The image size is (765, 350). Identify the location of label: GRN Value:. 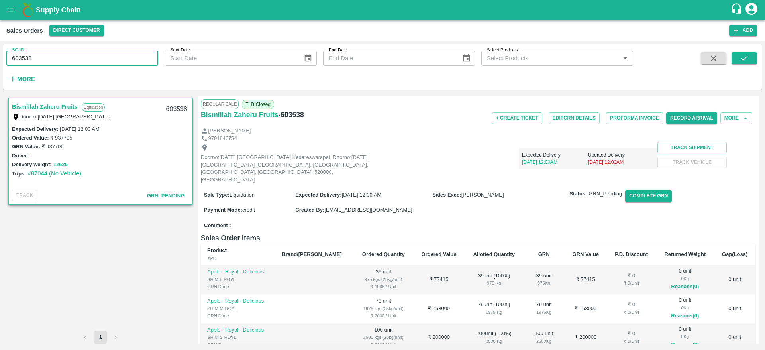
(26, 146).